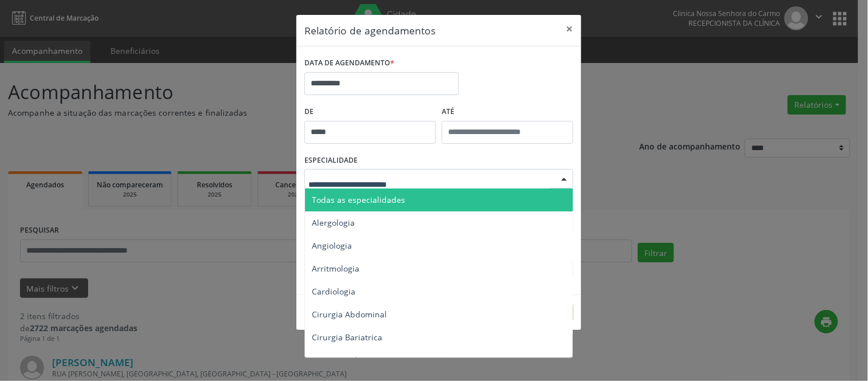  What do you see at coordinates (347, 336) in the screenshot?
I see `span: Cirurgia Bariatrica` at bounding box center [347, 336].